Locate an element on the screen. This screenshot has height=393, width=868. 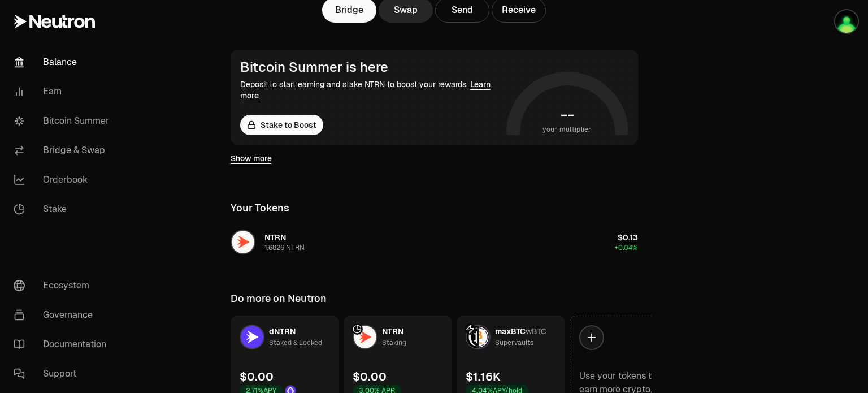
a: Bitcoin Summer is located at coordinates (64, 121).